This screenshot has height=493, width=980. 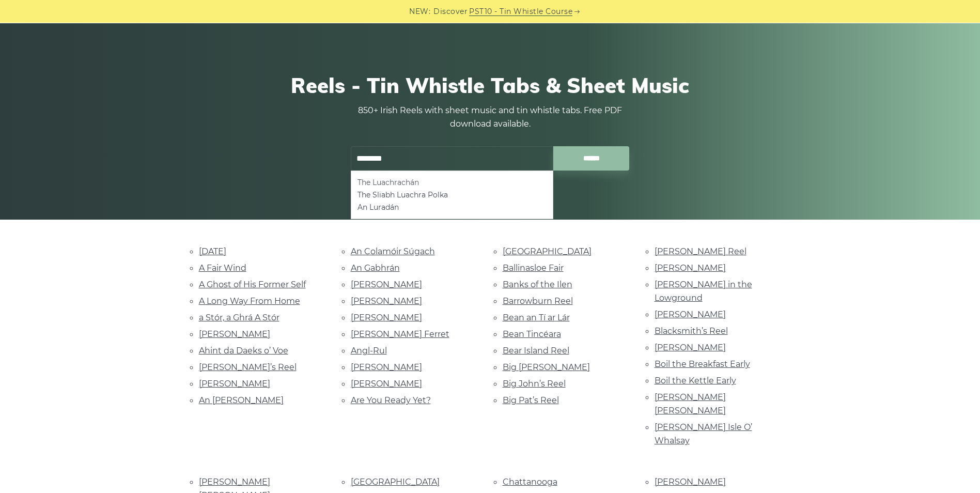 What do you see at coordinates (393, 251) in the screenshot?
I see `a: An Colamóir Súgach` at bounding box center [393, 251].